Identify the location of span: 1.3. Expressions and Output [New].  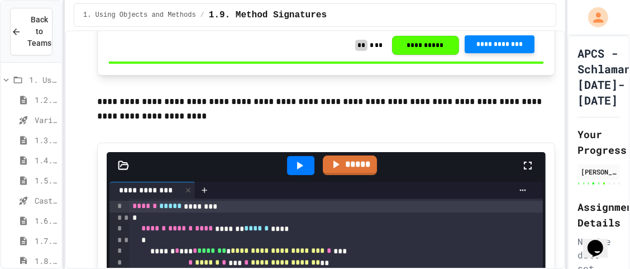
(46, 140).